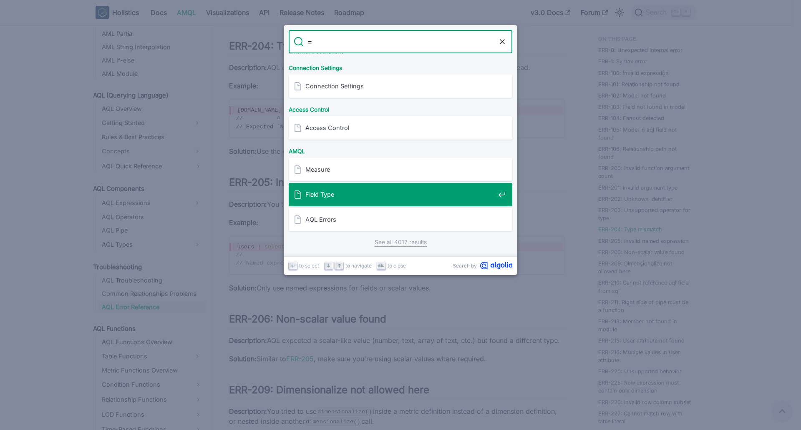 The image size is (801, 430). What do you see at coordinates (400, 128) in the screenshot?
I see `a: Access Control` at bounding box center [400, 128].